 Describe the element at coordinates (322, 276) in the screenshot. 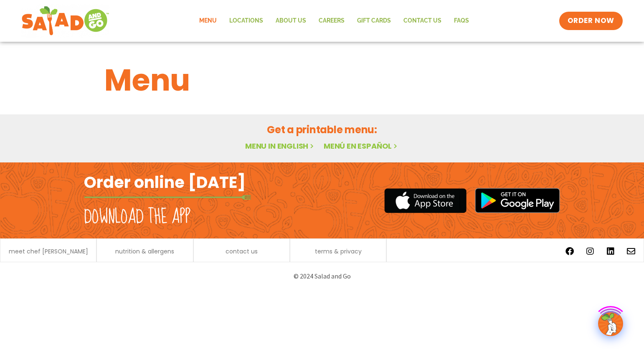

I see `p: © 2024 Salad and Go` at that location.